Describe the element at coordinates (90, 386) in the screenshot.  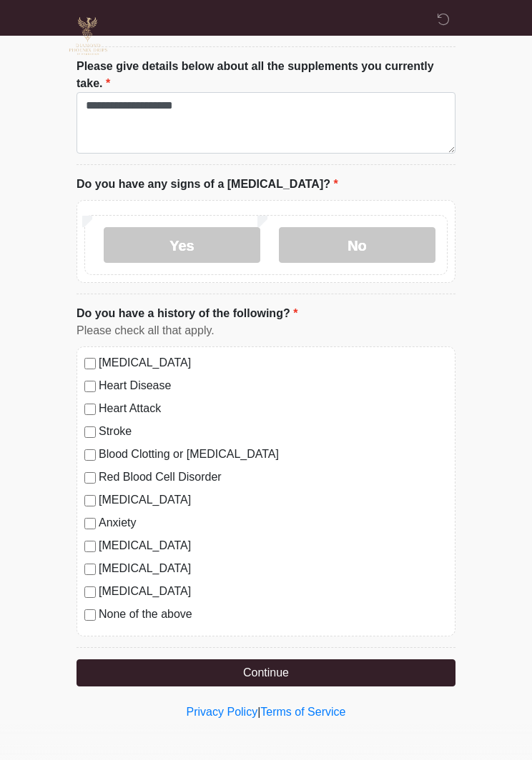
I see `input: Heart Disease` at that location.